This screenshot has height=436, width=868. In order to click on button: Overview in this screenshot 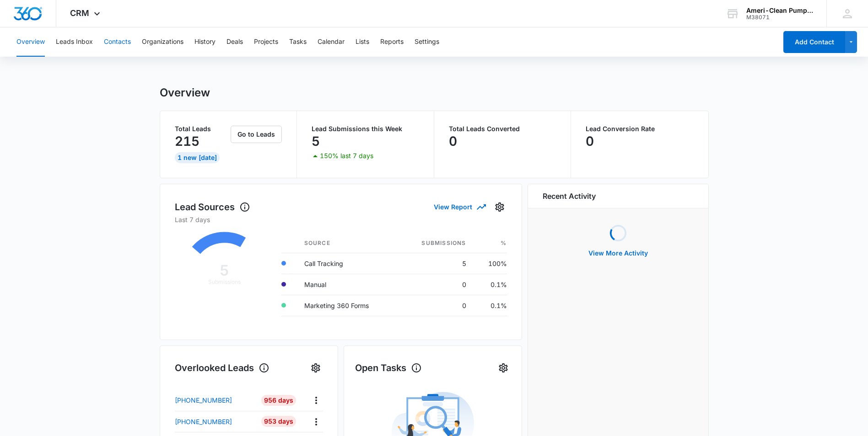, I will do `click(31, 42)`.